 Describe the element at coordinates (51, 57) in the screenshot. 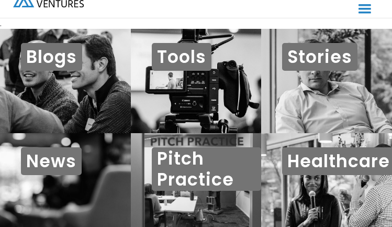

I see `h1: Blogs` at that location.